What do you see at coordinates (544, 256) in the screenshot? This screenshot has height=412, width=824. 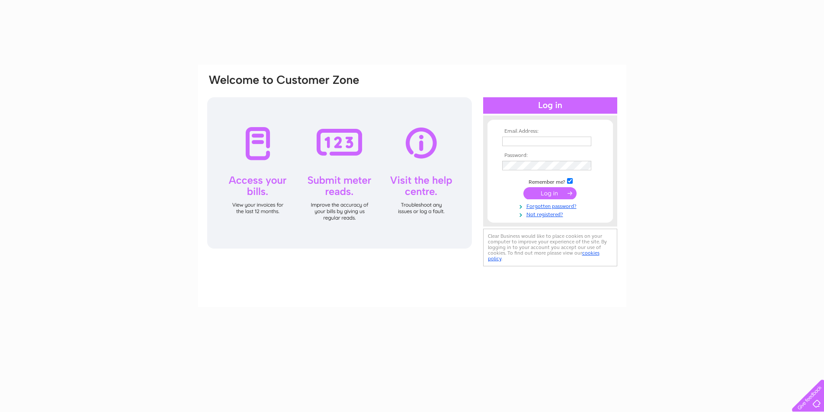 I see `a: cookies policy` at bounding box center [544, 256].